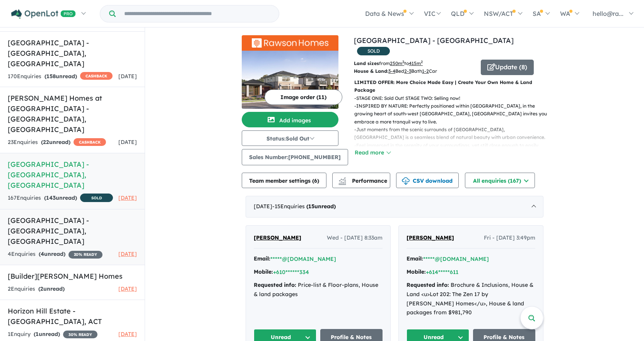 This screenshot has width=644, height=341. What do you see at coordinates (51, 76) in the screenshot?
I see `span: 158` at bounding box center [51, 76].